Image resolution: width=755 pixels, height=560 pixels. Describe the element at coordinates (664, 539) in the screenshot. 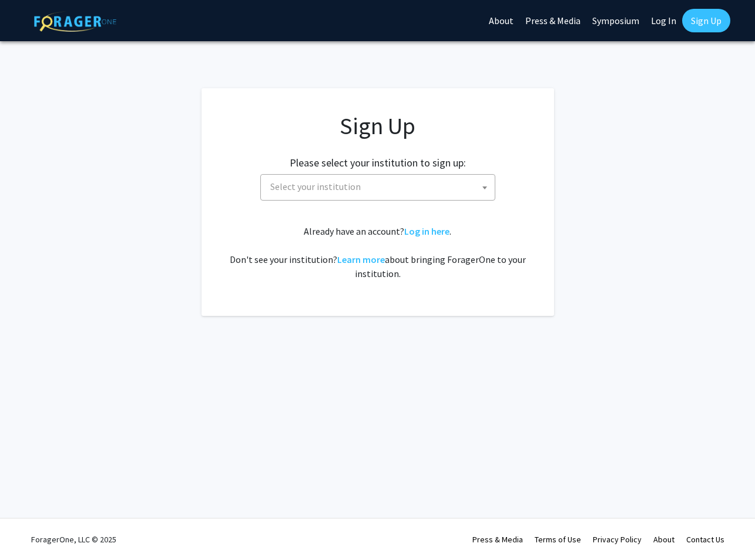

I see `a: About` at that location.